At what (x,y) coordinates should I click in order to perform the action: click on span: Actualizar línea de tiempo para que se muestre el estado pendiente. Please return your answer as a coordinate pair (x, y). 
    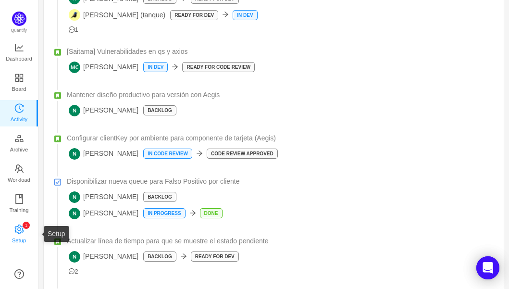
    Looking at the image, I should click on (168, 241).